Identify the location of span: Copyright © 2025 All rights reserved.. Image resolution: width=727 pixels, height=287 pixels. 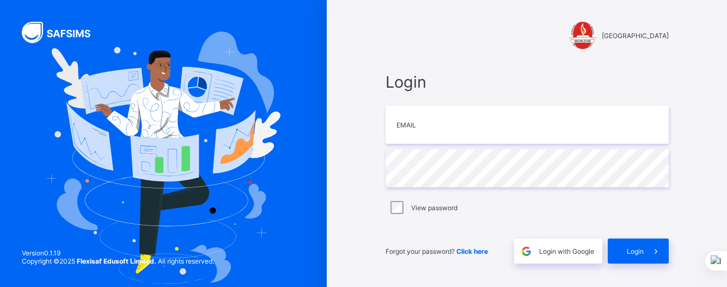
(118, 261).